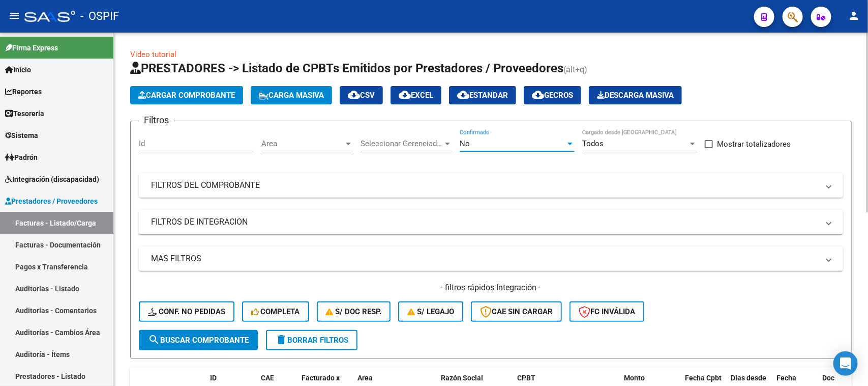 This screenshot has width=868, height=386. What do you see at coordinates (416, 96) in the screenshot?
I see `span: EXCEL` at bounding box center [416, 96].